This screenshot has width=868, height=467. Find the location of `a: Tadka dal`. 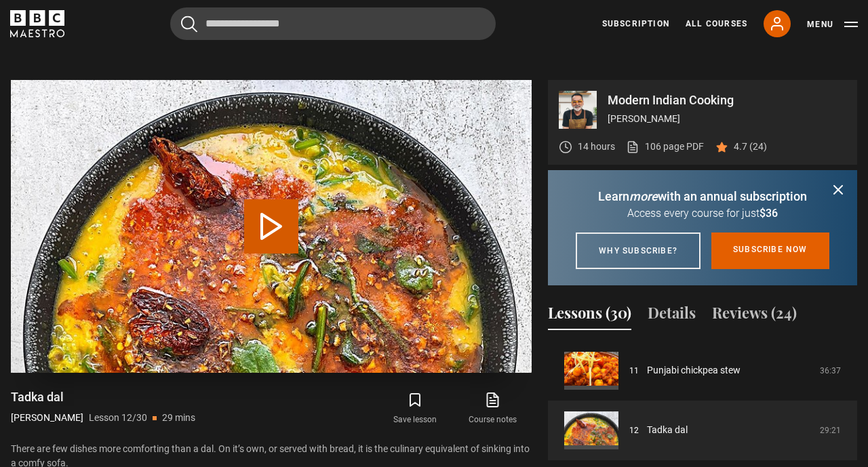

a: Tadka dal is located at coordinates (667, 430).